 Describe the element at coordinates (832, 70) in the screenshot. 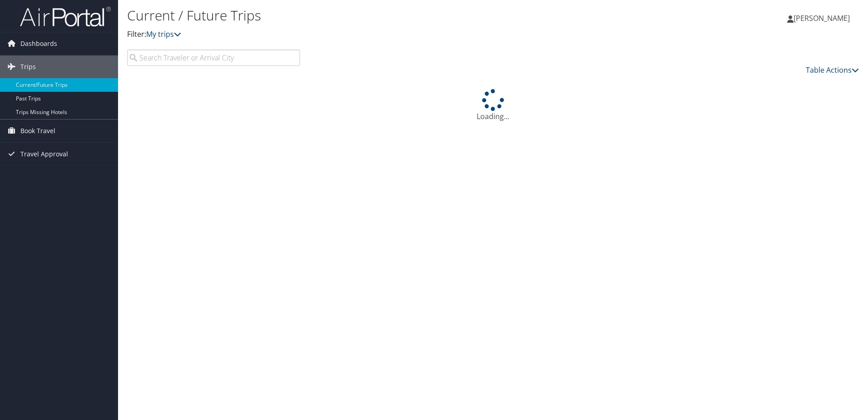

I see `a: Table Actions` at that location.